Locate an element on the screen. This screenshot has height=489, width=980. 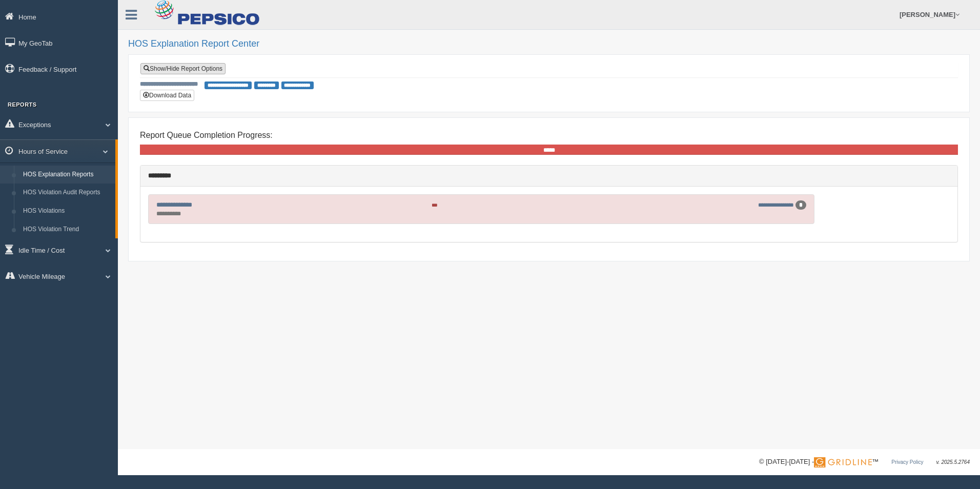
button: Download Data is located at coordinates (167, 96).